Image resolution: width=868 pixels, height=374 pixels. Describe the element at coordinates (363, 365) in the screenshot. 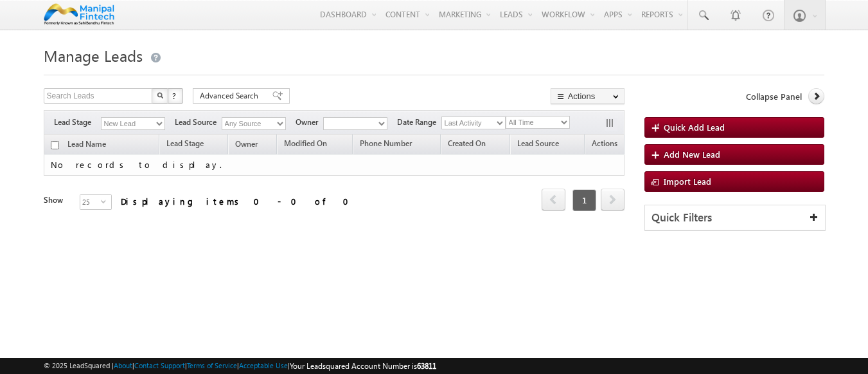

I see `span: Your Leadsquared Account Number is` at that location.